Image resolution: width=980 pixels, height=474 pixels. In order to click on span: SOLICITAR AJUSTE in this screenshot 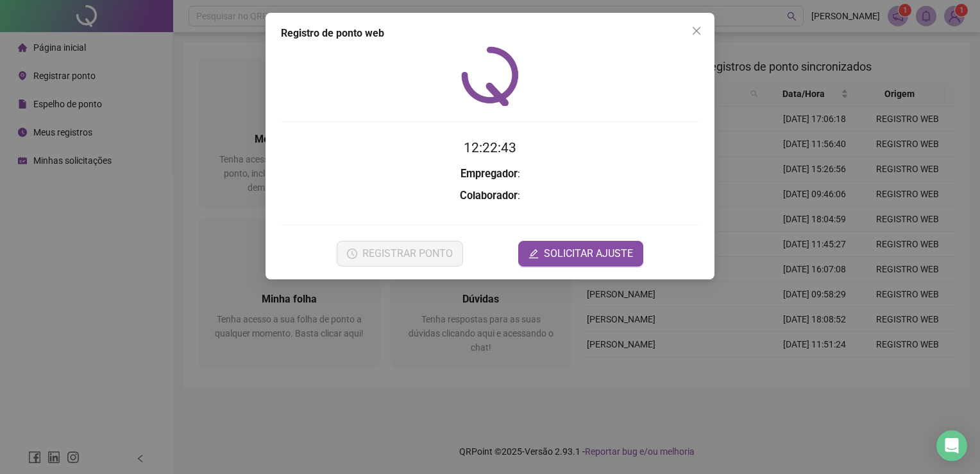, I will do `click(588, 253)`.